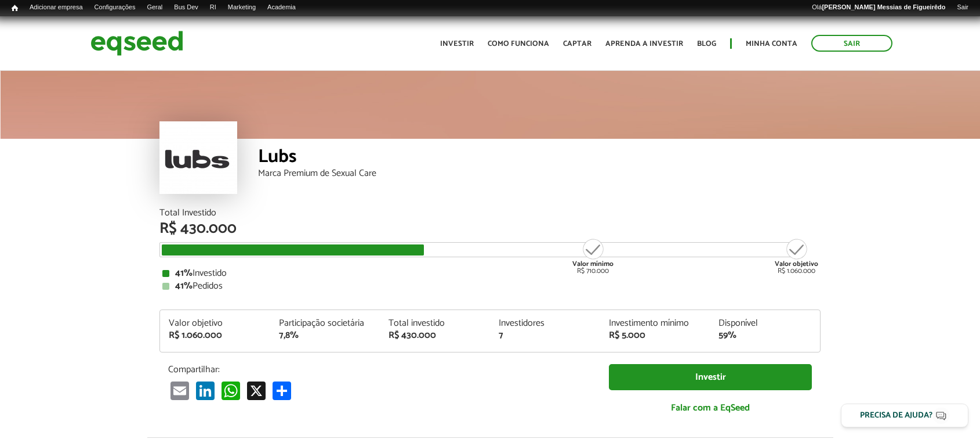 The image size is (980, 439). I want to click on a: Início, so click(15, 8).